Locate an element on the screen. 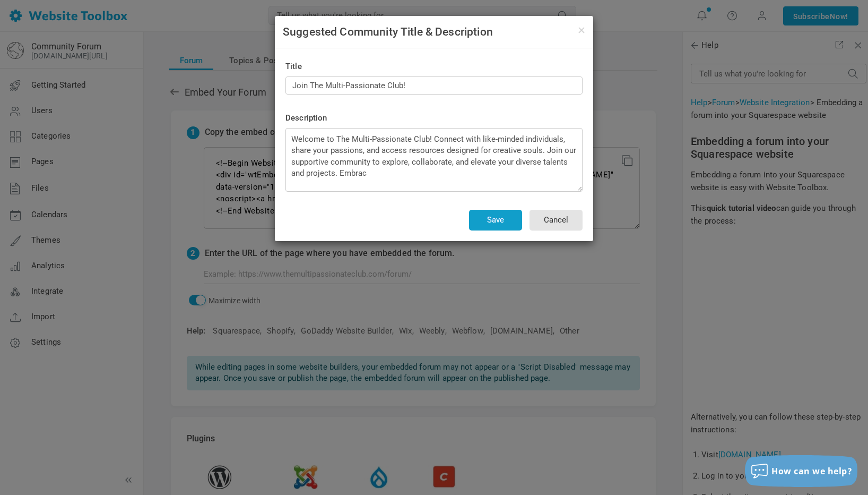 This screenshot has width=868, height=495. label: Description is located at coordinates (323, 118).